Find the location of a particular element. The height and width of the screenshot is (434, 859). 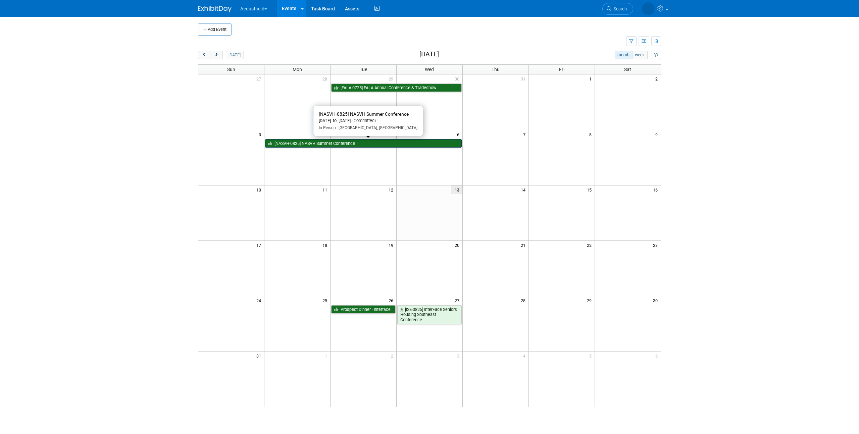

span: 17 is located at coordinates (260, 245).